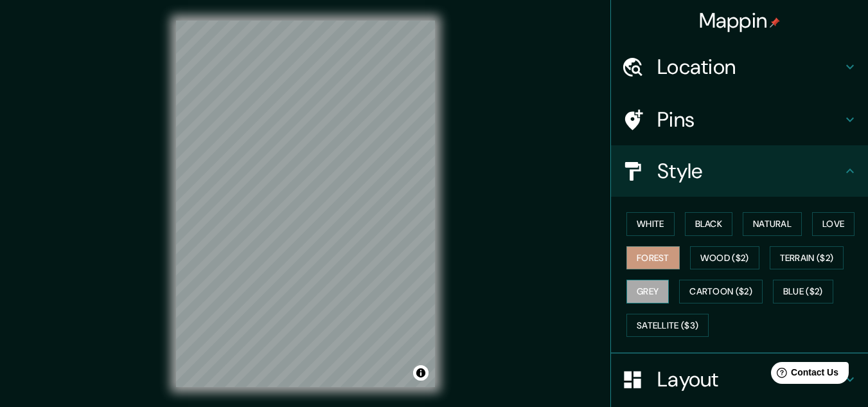  I want to click on div: Layout, so click(740, 379).